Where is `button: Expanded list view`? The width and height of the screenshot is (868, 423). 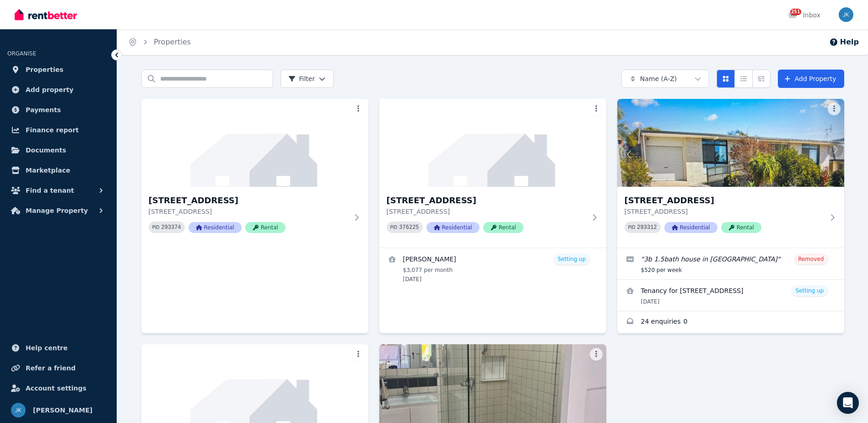
button: Expanded list view is located at coordinates (762, 79).